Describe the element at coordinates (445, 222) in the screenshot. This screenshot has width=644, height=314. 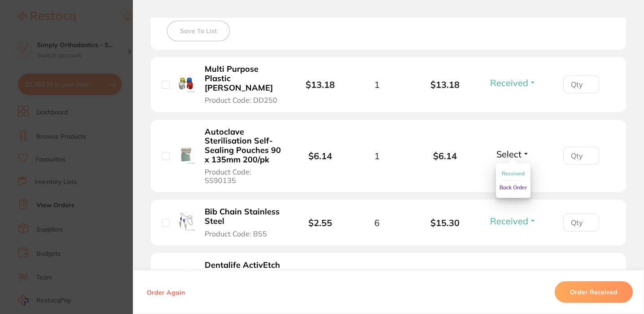
I see `b: $15.30` at that location.